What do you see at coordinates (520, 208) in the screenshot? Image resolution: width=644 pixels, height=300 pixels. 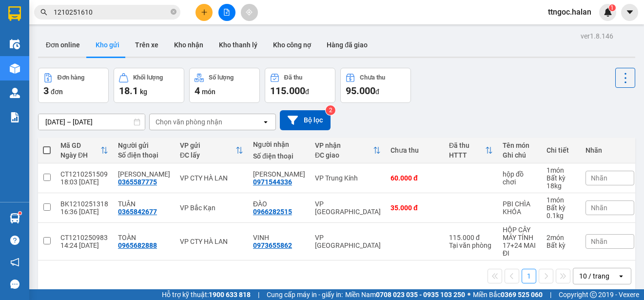 I see `div: PBI CHÌA KHÓA` at bounding box center [520, 208].